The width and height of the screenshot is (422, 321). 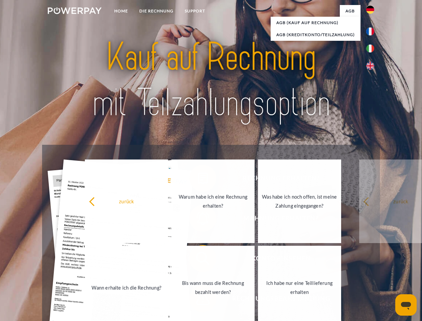 What do you see at coordinates (211, 80) in the screenshot?
I see `img: title-powerpay_de.svg` at bounding box center [211, 80].